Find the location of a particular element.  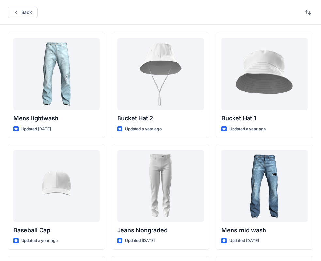

p: Bucket Hat 1 is located at coordinates (265, 119).